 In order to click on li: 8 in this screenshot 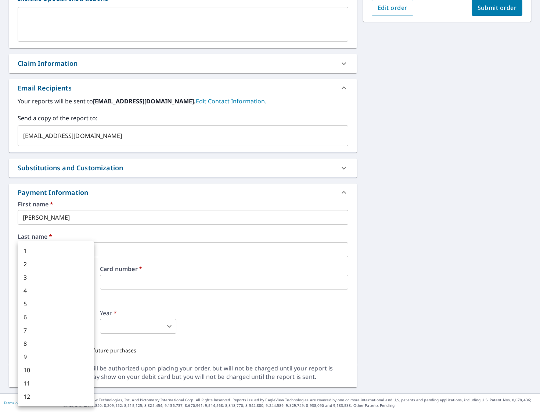, I will do `click(56, 343)`.